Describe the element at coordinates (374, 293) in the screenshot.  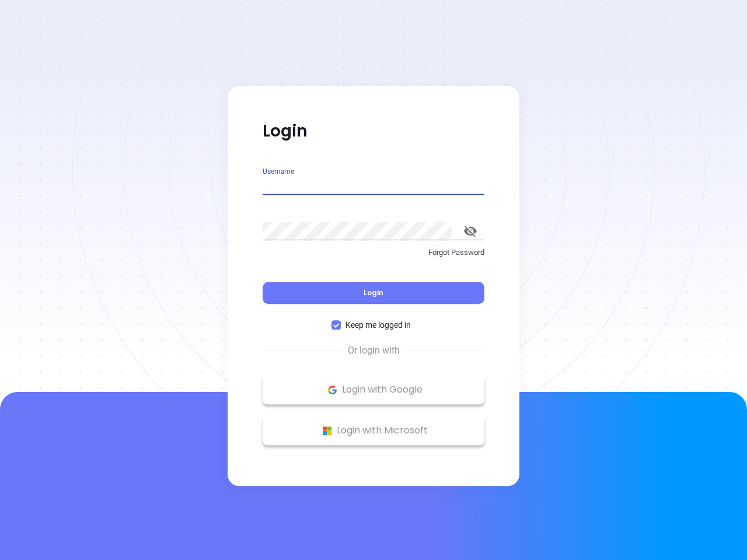
I see `button: Login` at that location.